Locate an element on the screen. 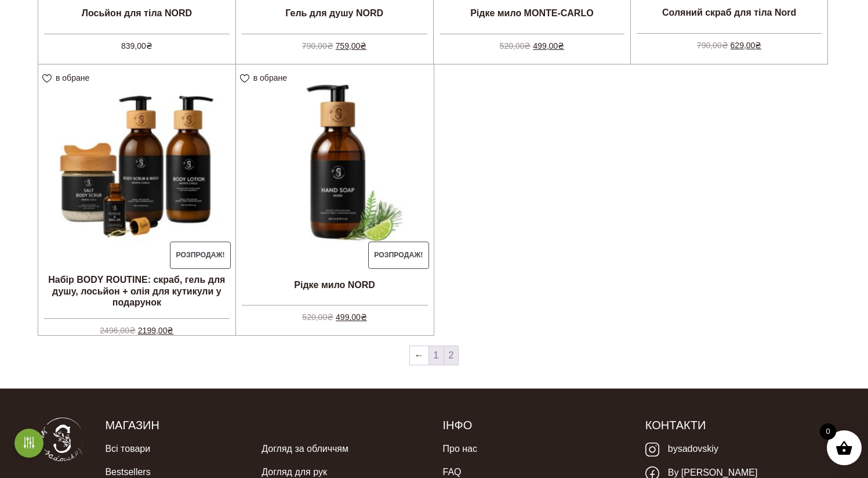 This screenshot has width=868, height=478. a: Догляд за обличчям is located at coordinates (305, 449).